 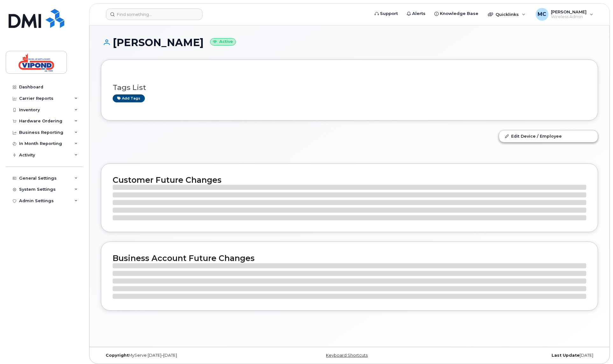 I want to click on a: Edit Device / Employee, so click(x=548, y=136).